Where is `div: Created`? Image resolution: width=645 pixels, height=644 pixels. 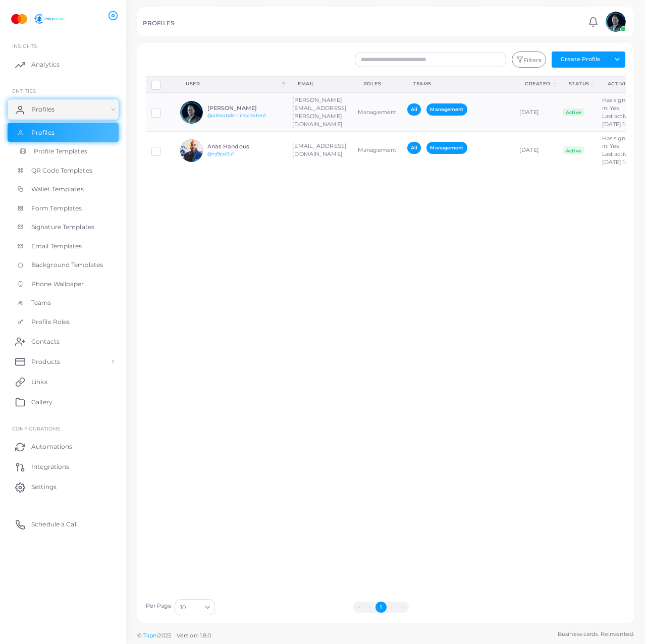 div: Created is located at coordinates (538, 84).